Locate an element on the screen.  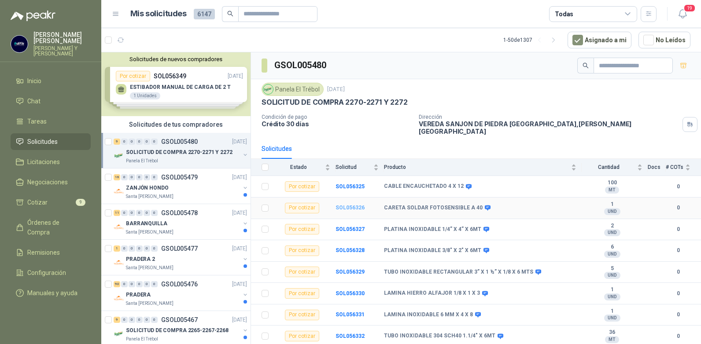
p: GSOL005467 is located at coordinates (179, 320).